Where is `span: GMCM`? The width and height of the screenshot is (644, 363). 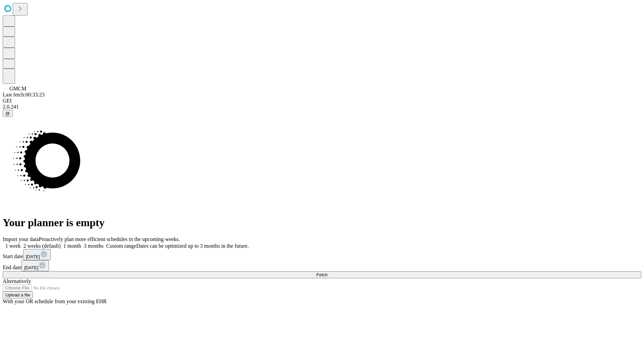
span: GMCM is located at coordinates (18, 88).